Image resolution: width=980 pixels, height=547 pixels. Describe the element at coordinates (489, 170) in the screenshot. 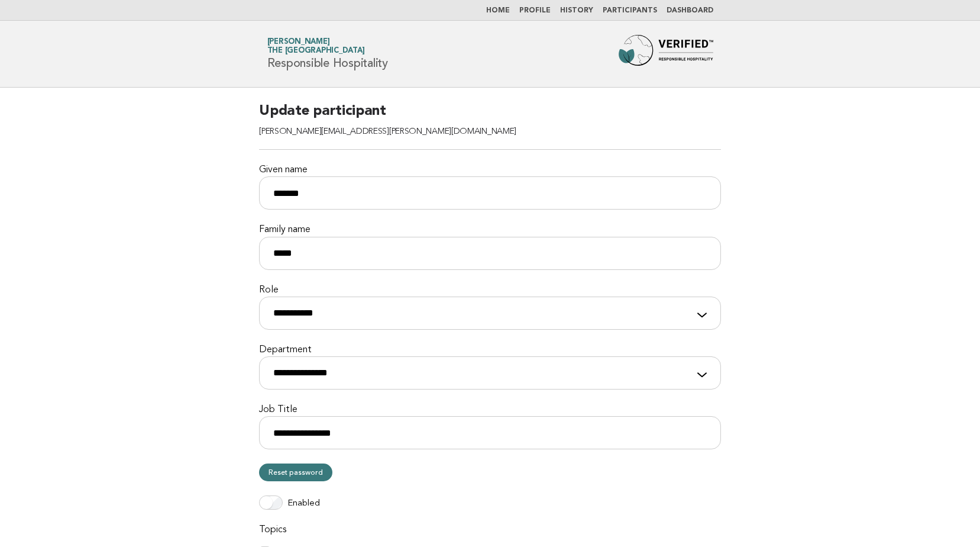

I see `label: Given name` at that location.